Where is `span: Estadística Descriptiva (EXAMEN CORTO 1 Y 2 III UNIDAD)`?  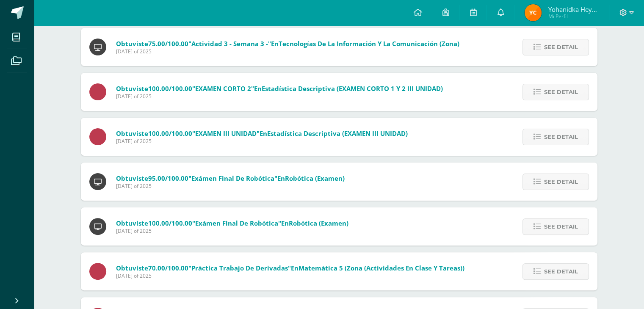 span: Estadística Descriptiva (EXAMEN CORTO 1 Y 2 III UNIDAD) is located at coordinates (352, 88).